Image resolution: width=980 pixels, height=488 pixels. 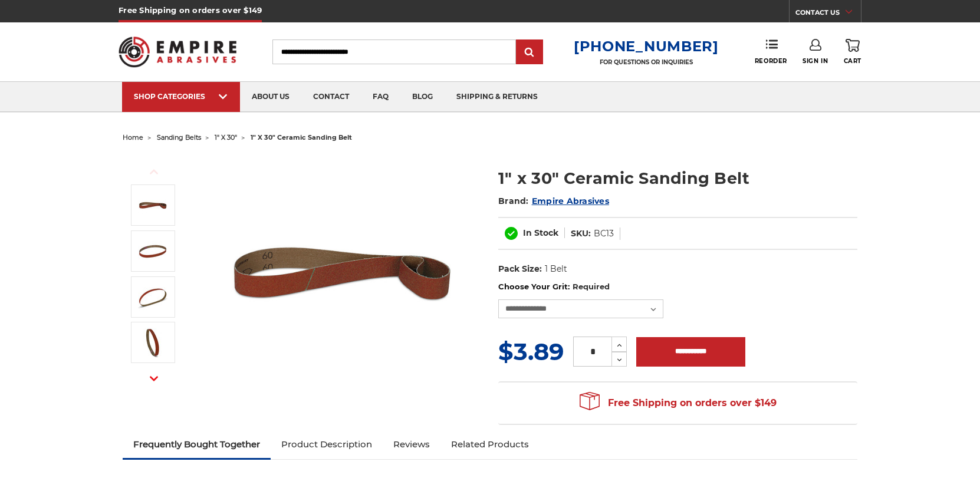 I want to click on a: shipping & returns, so click(x=497, y=97).